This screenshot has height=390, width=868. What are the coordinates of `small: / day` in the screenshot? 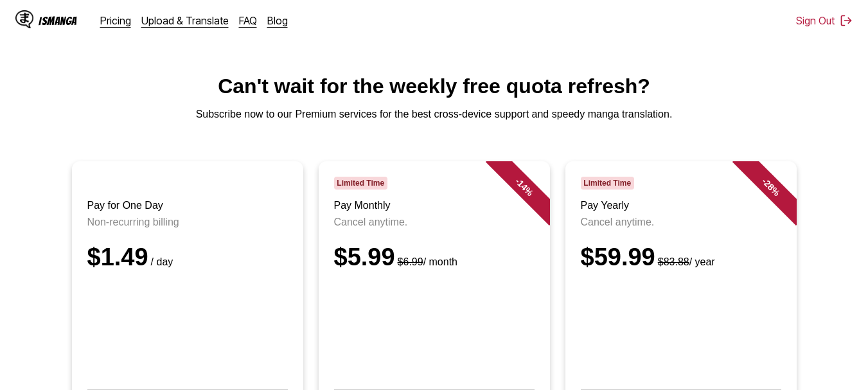 It's located at (161, 261).